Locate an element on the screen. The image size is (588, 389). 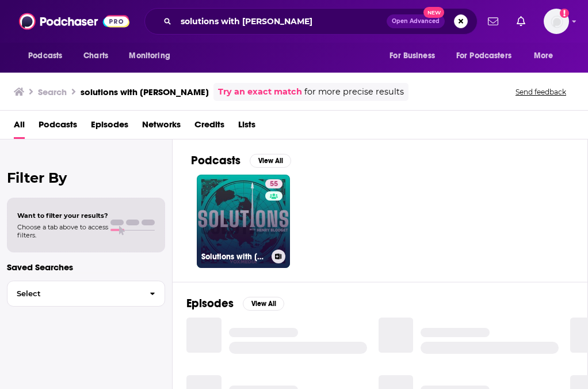
button: Open AdvancedNew is located at coordinates (416, 21).